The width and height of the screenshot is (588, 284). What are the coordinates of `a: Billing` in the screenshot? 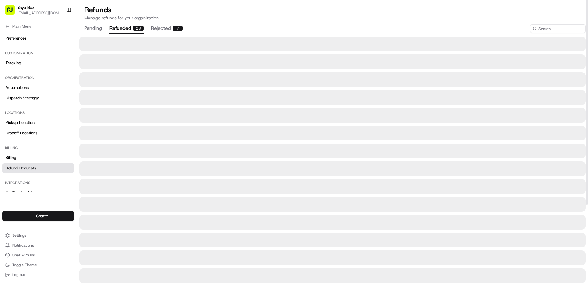 It's located at (38, 158).